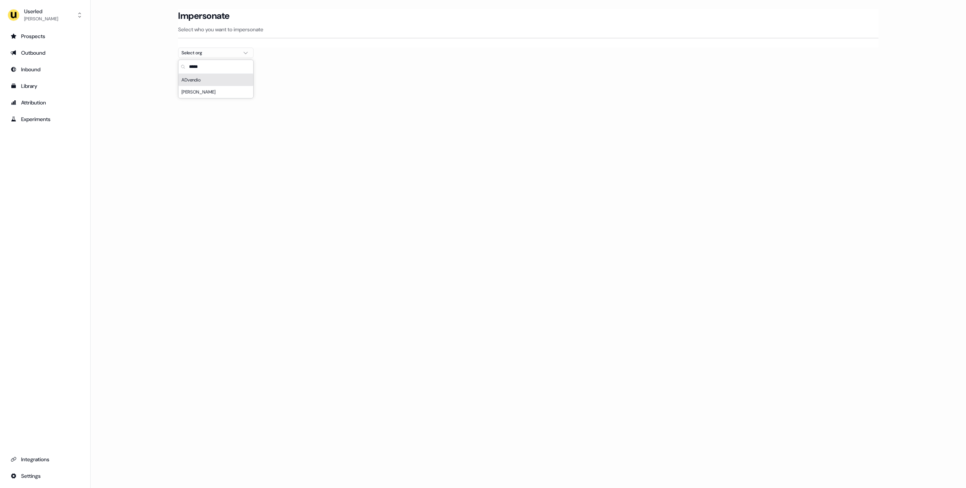  I want to click on div: Select org, so click(210, 53).